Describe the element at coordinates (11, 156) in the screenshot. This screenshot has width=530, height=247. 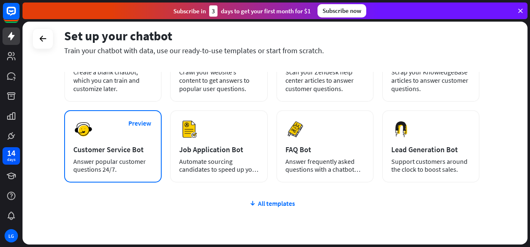
I see `a: 14 days` at that location.